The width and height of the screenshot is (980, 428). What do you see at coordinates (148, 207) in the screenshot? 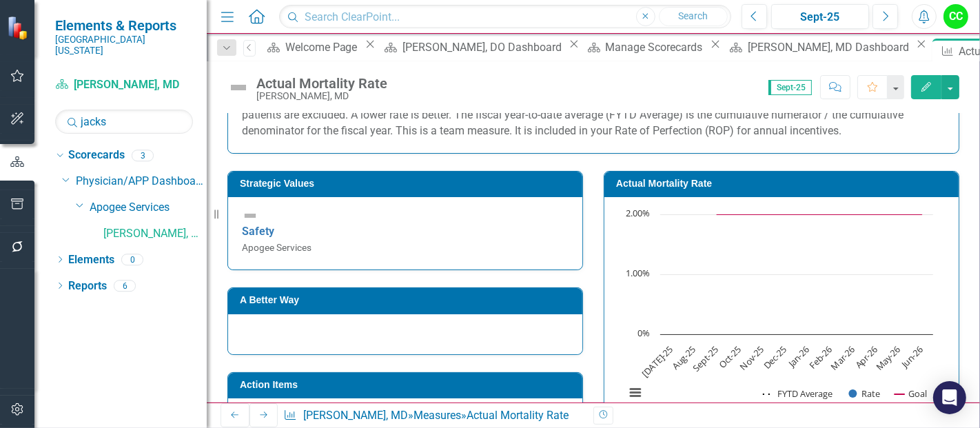
I see `a: Apogee Services` at bounding box center [148, 207].